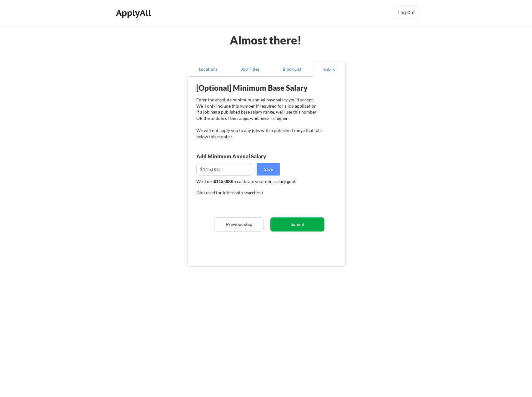 Image resolution: width=532 pixels, height=397 pixels. Describe the element at coordinates (297, 224) in the screenshot. I see `button: Submit` at that location.